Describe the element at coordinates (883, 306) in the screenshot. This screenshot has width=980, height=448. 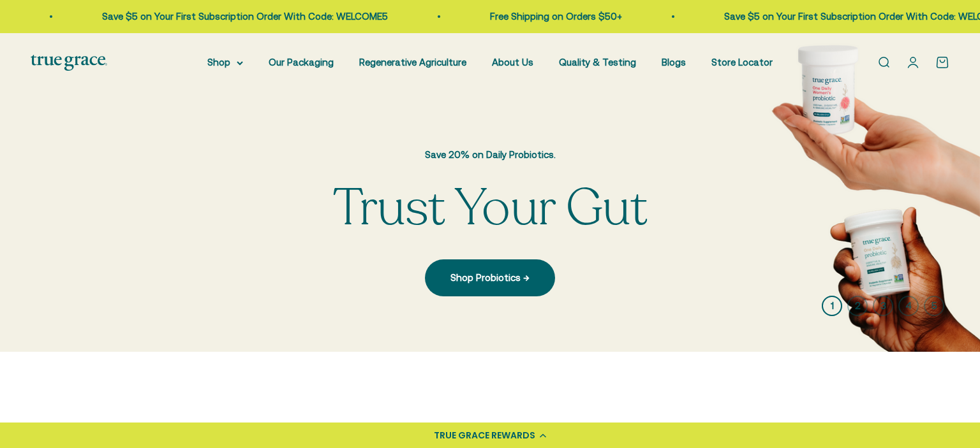
I see `button: 3` at that location.